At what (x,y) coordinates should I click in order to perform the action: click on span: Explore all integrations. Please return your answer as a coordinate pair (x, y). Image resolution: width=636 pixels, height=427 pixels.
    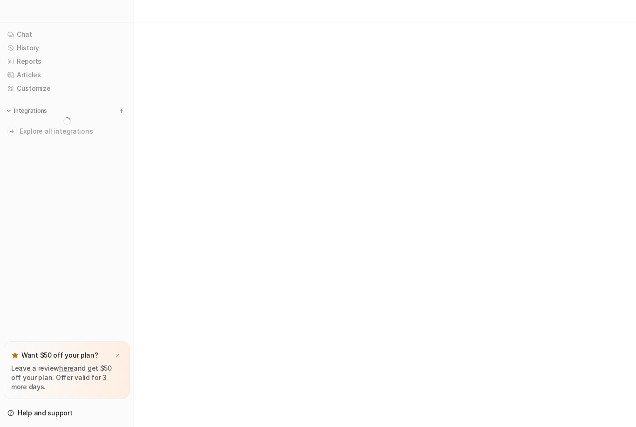
    Looking at the image, I should click on (73, 131).